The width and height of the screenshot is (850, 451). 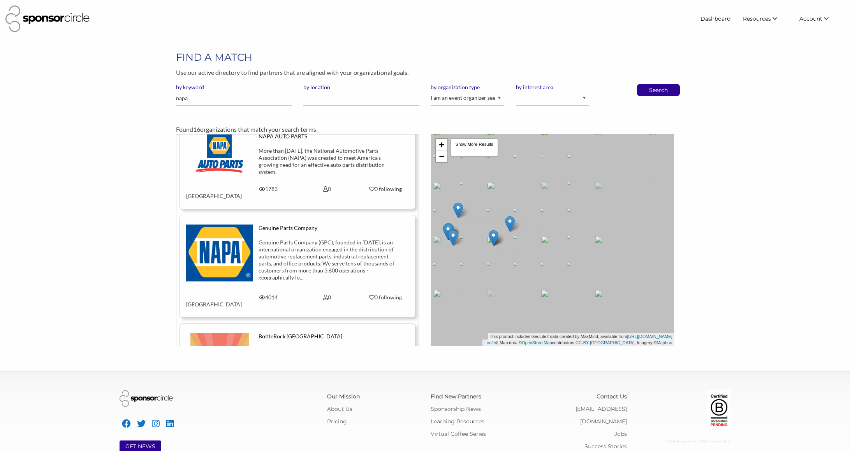 What do you see at coordinates (340, 409) in the screenshot?
I see `a: About Us` at bounding box center [340, 409].